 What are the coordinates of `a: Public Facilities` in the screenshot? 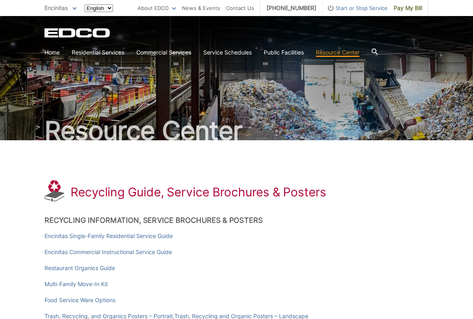 It's located at (284, 53).